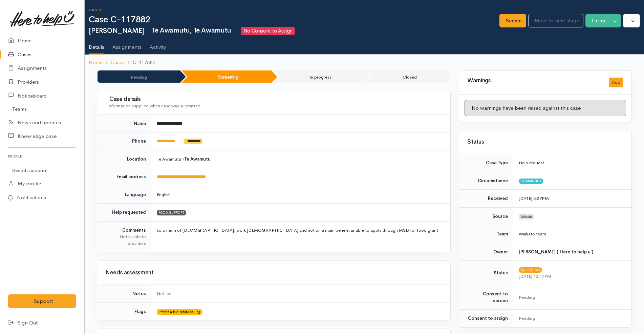 This screenshot has width=644, height=334. What do you see at coordinates (126, 240) in the screenshot?
I see `div: Not visible to providers` at bounding box center [126, 240].